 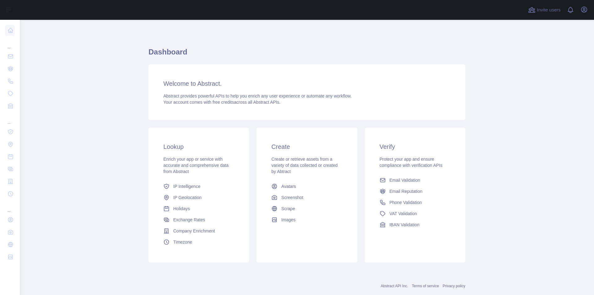 I want to click on span: Screenshot, so click(x=292, y=197).